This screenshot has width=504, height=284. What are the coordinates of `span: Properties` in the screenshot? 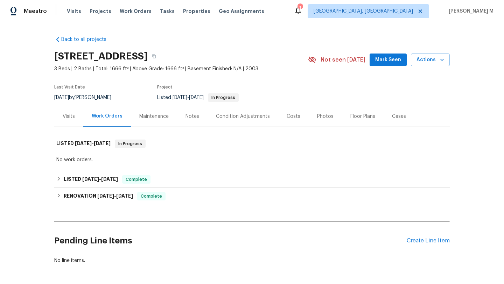 It's located at (197, 11).